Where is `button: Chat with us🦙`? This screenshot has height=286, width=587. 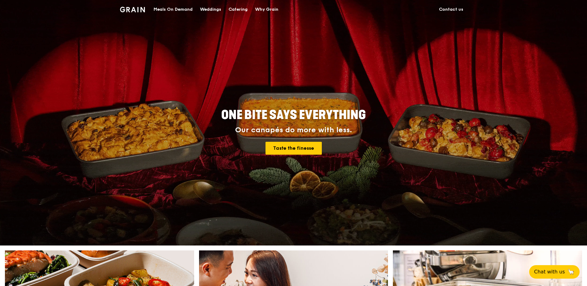
button: Chat with us🦙 is located at coordinates (554, 272).